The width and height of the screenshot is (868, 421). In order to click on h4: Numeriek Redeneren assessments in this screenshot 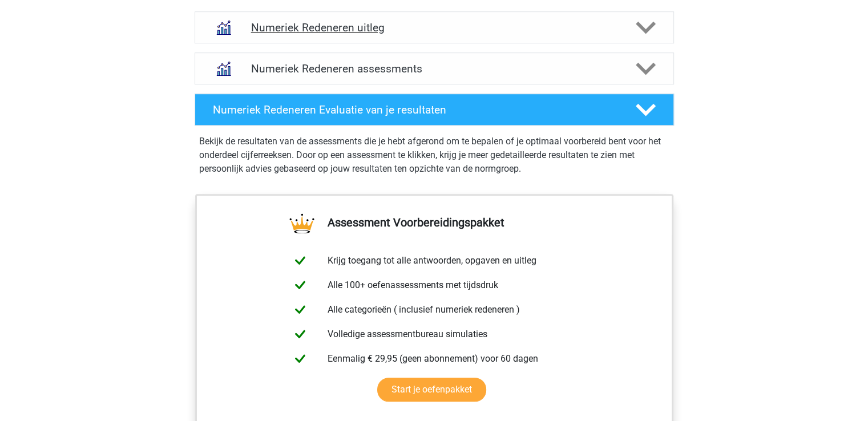, I will do `click(434, 68)`.